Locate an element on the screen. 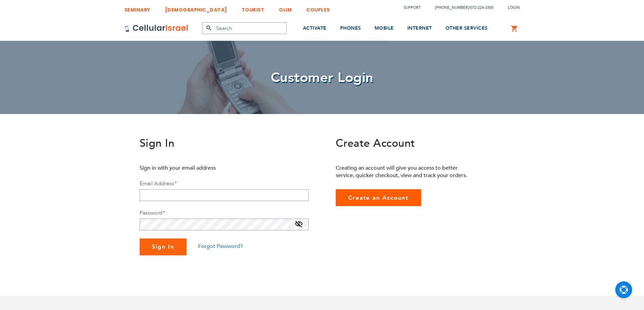 The image size is (644, 310). input: Search is located at coordinates (244, 28).